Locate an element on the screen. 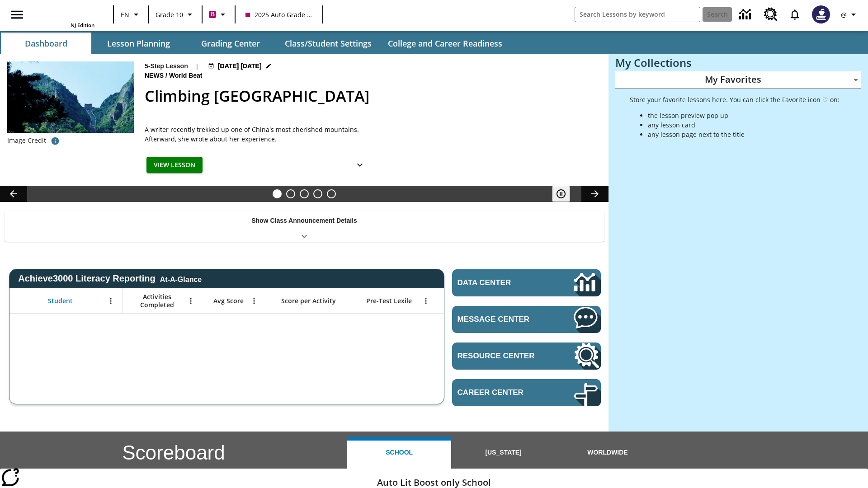 This screenshot has width=868, height=488. span: Resource Center is located at coordinates (502, 356).